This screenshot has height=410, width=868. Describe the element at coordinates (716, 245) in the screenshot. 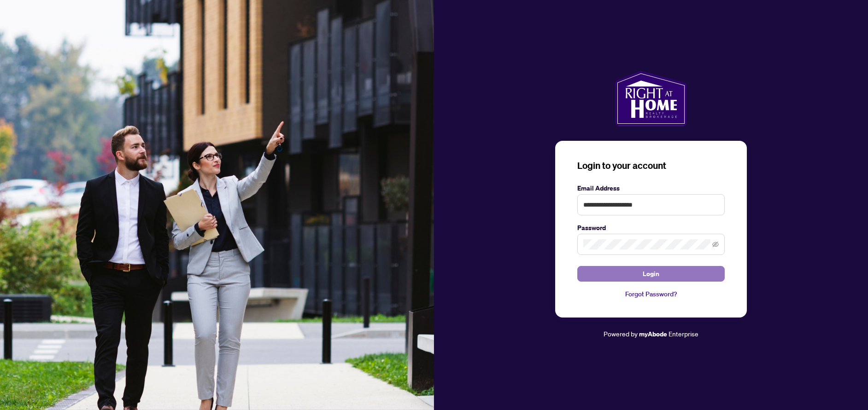

I see `span: eye-invisible` at that location.